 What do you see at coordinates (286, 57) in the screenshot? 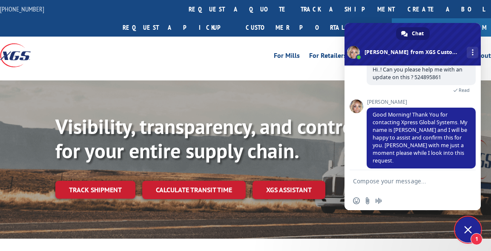
I see `a: For Mills` at bounding box center [286, 57].